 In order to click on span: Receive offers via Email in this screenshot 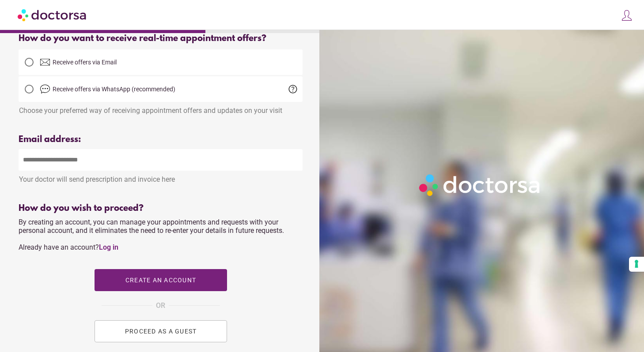, I will do `click(85, 62)`.